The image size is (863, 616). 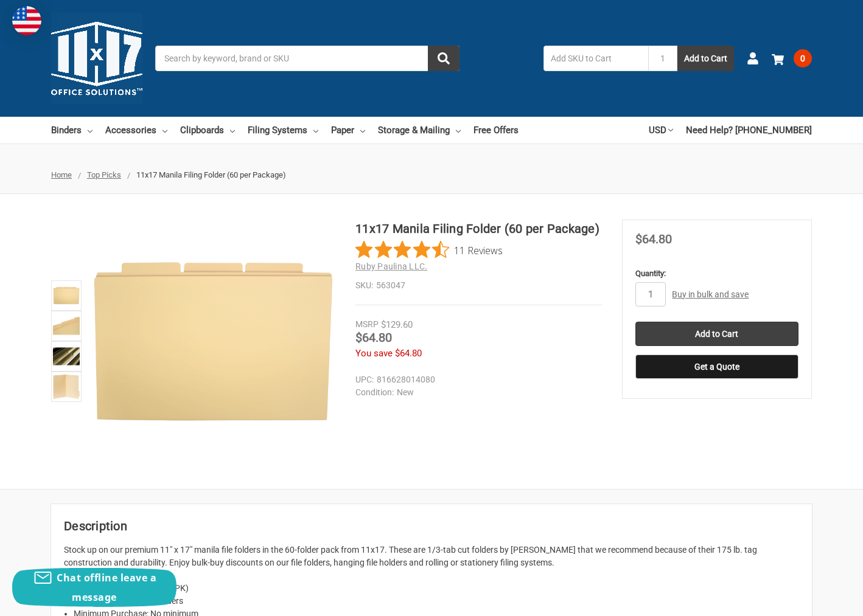 I want to click on a: Paper, so click(x=348, y=130).